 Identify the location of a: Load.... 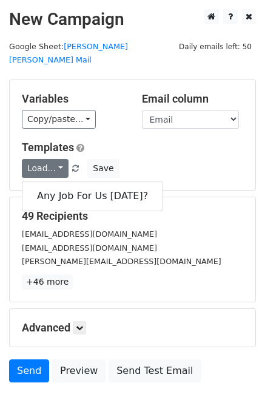
(45, 168).